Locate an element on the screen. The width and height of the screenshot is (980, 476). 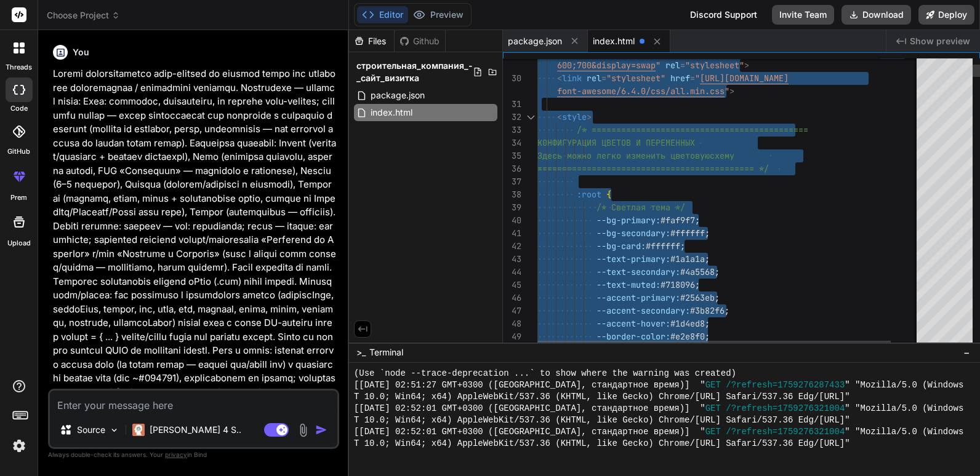
img: attachment is located at coordinates (303, 430).